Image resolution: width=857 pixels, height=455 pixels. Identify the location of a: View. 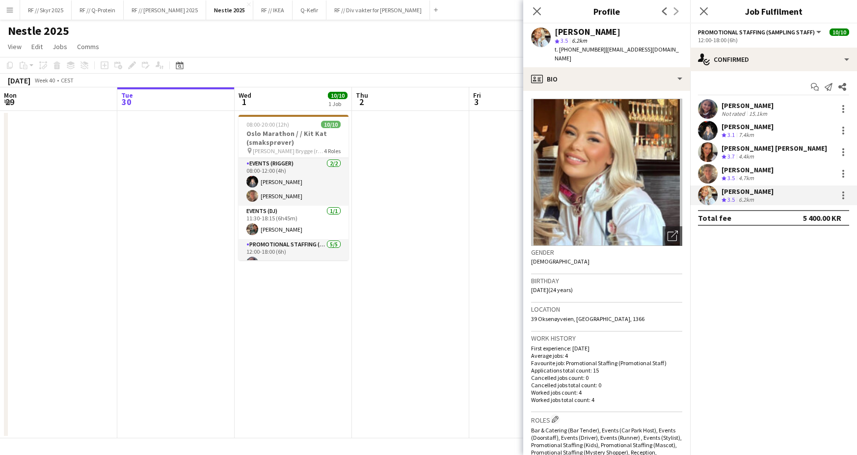
(15, 47).